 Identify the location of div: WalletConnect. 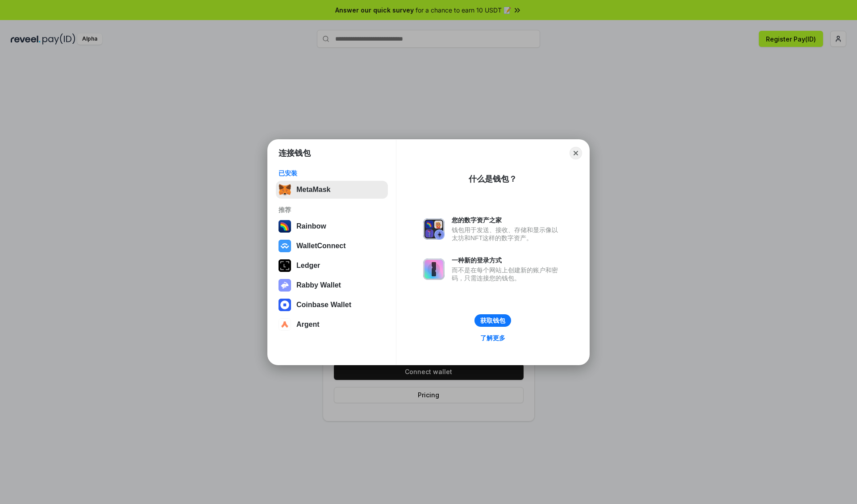
(321, 246).